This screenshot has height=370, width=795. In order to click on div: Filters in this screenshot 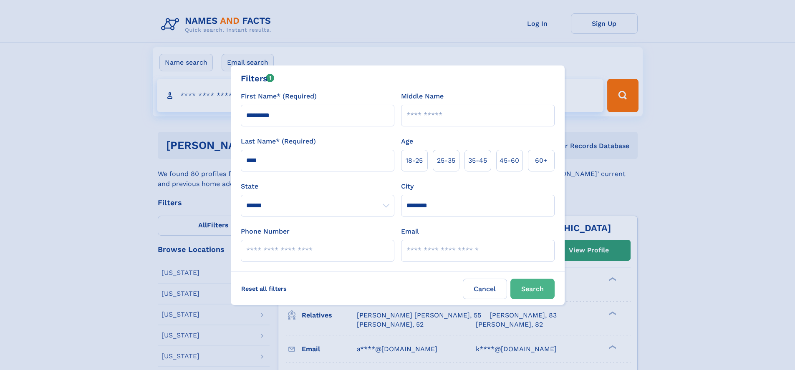, I will do `click(258, 78)`.